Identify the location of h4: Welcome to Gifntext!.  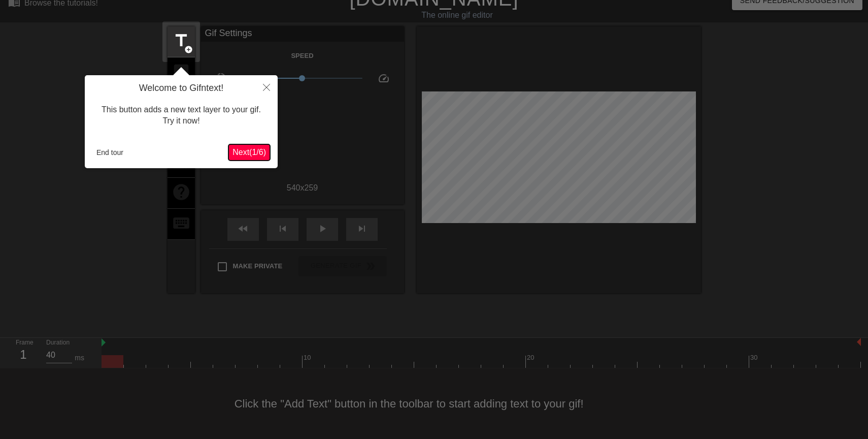
(181, 89).